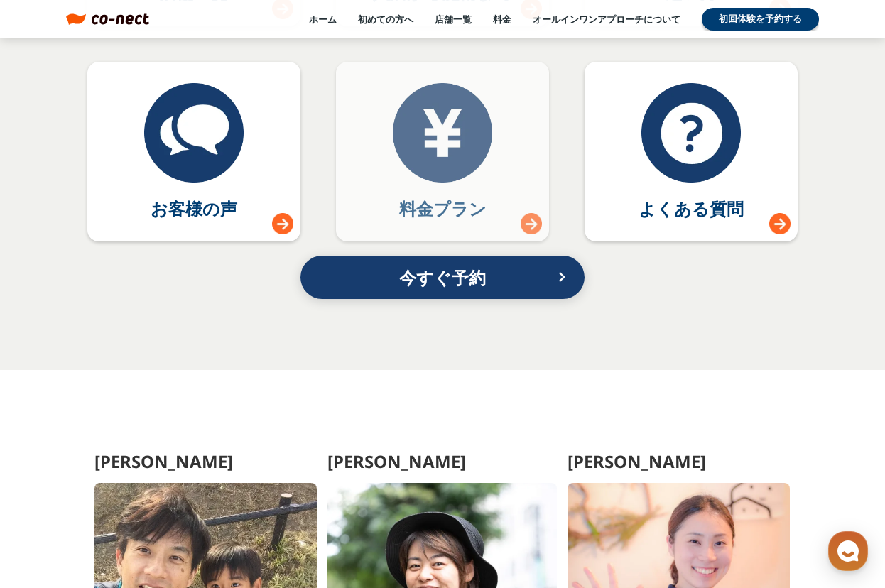 This screenshot has height=588, width=885. Describe the element at coordinates (194, 209) in the screenshot. I see `p: お客様の声` at that location.